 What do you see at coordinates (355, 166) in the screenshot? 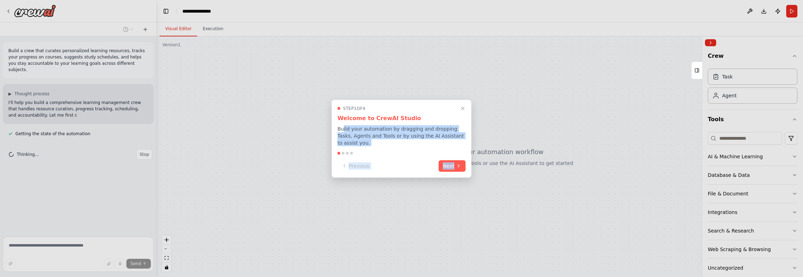
I see `button: Previous` at bounding box center [355, 166].